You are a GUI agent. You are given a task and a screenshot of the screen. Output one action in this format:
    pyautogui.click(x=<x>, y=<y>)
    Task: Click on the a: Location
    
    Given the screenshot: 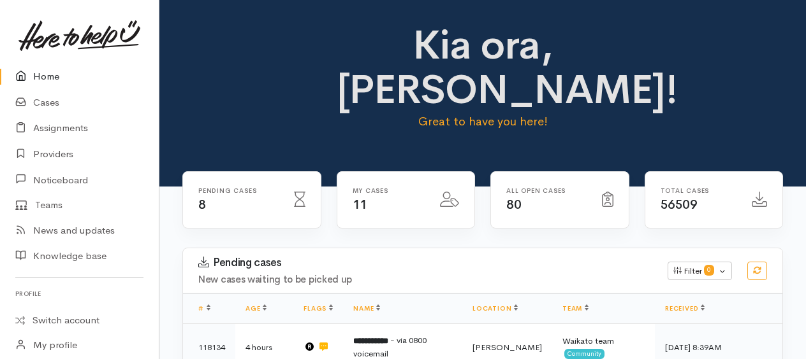 What is the action you would take?
    pyautogui.click(x=495, y=308)
    